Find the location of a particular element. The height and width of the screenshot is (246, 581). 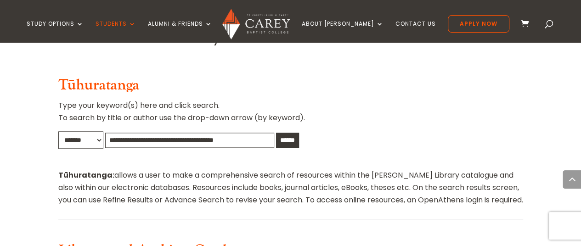

h3: Tūhuratanga is located at coordinates (291, 88).